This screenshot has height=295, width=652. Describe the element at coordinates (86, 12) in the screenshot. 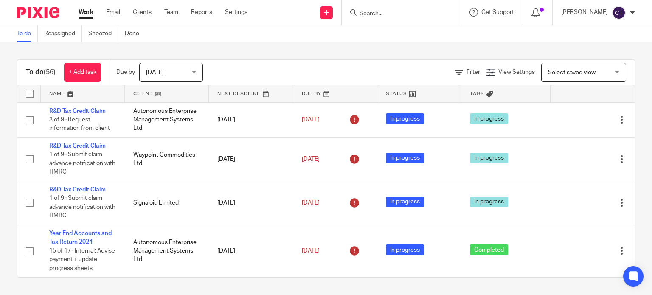

I see `a: Work` at that location.